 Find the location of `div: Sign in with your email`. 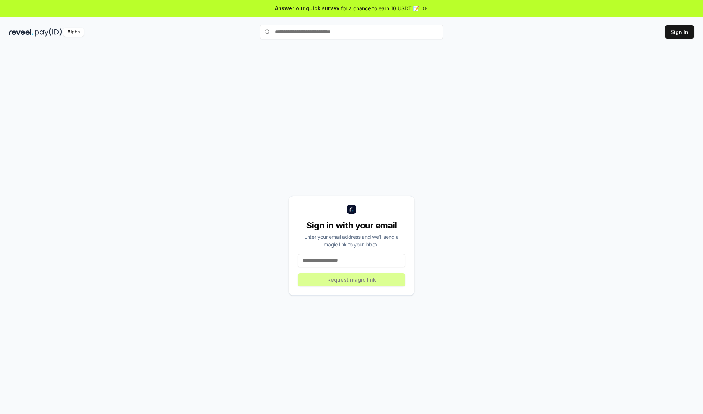

div: Sign in with your email is located at coordinates (352, 225).